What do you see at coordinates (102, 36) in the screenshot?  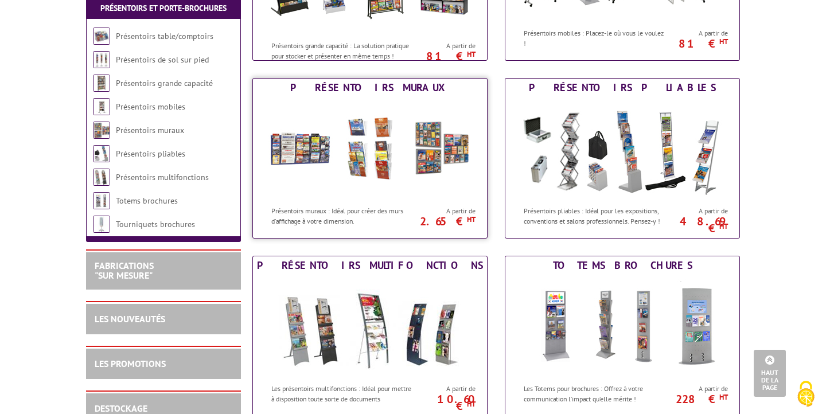 I see `img: Présentoirs table/comptoirs` at bounding box center [102, 36].